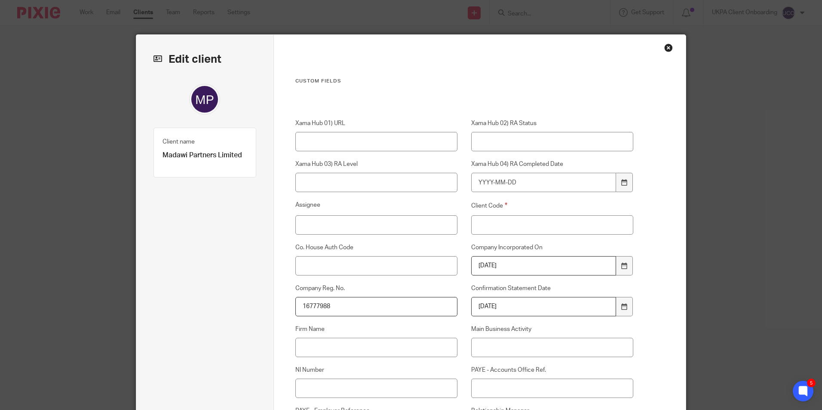 This screenshot has width=822, height=410. Describe the element at coordinates (552, 329) in the screenshot. I see `label: Main Business Activity` at that location.